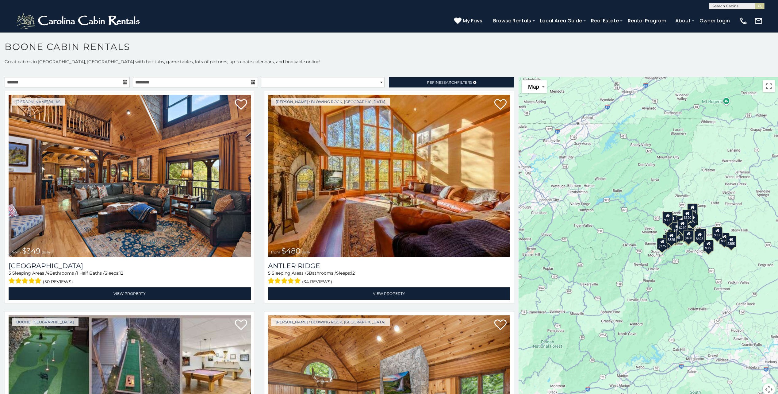  What do you see at coordinates (647, 21) in the screenshot?
I see `a: Rental Program` at bounding box center [647, 21].